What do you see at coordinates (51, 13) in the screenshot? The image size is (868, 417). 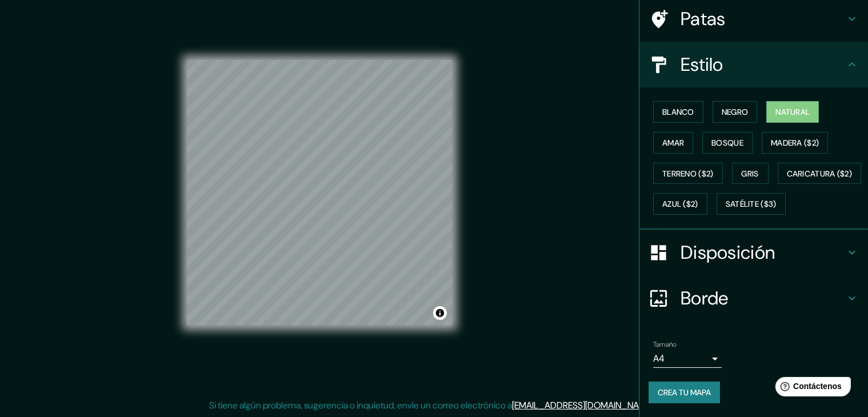 I see `font: Contáctenos` at bounding box center [51, 13].